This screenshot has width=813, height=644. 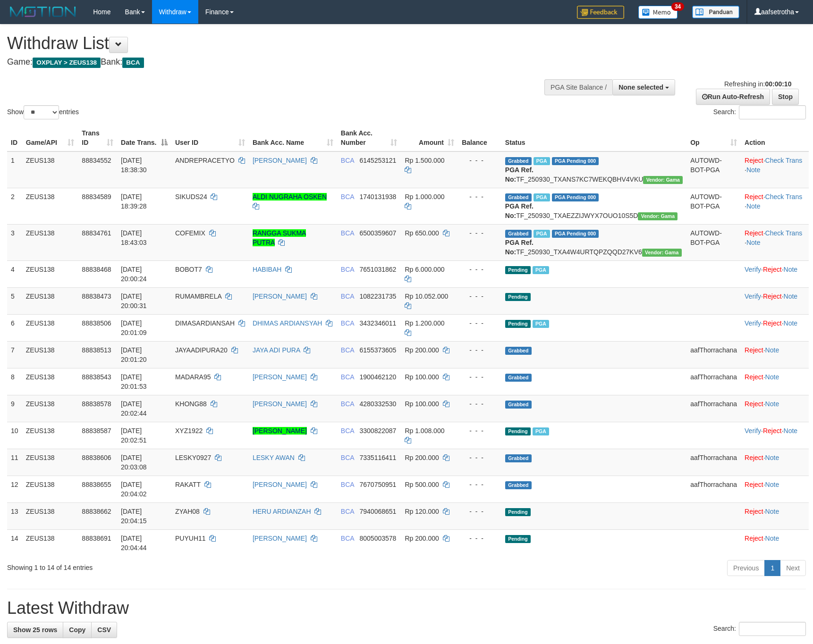 What do you see at coordinates (378, 538) in the screenshot?
I see `span: Copy 8005003578 to clipboard` at bounding box center [378, 538].